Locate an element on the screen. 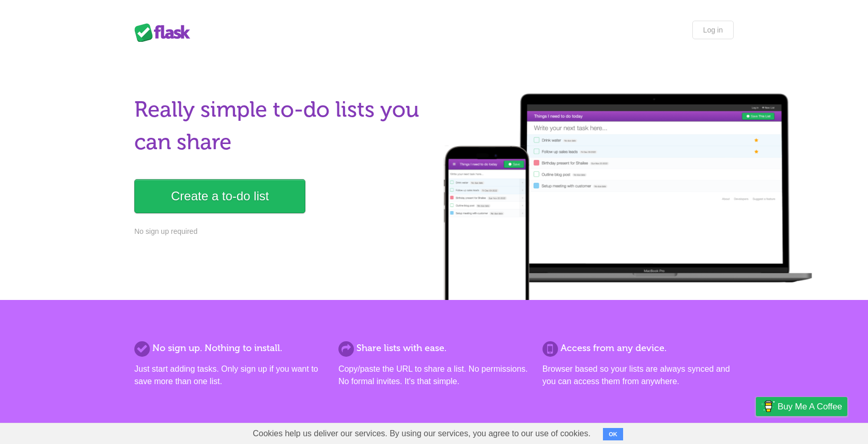  p: Copy/paste the URL to share a list. No permissions. No formal invites. It's that simple. is located at coordinates (434, 375).